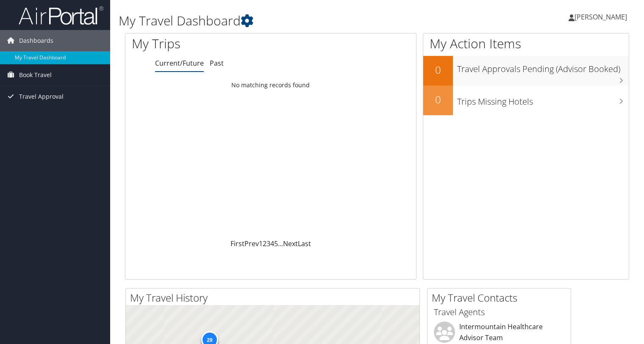  I want to click on span: Dashboards, so click(36, 41).